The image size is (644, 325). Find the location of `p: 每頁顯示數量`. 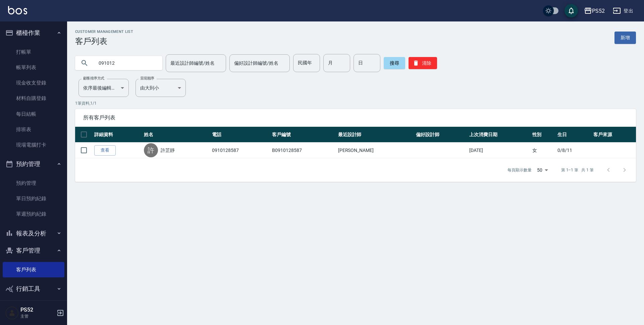

p: 每頁顯示數量 is located at coordinates (519, 170).